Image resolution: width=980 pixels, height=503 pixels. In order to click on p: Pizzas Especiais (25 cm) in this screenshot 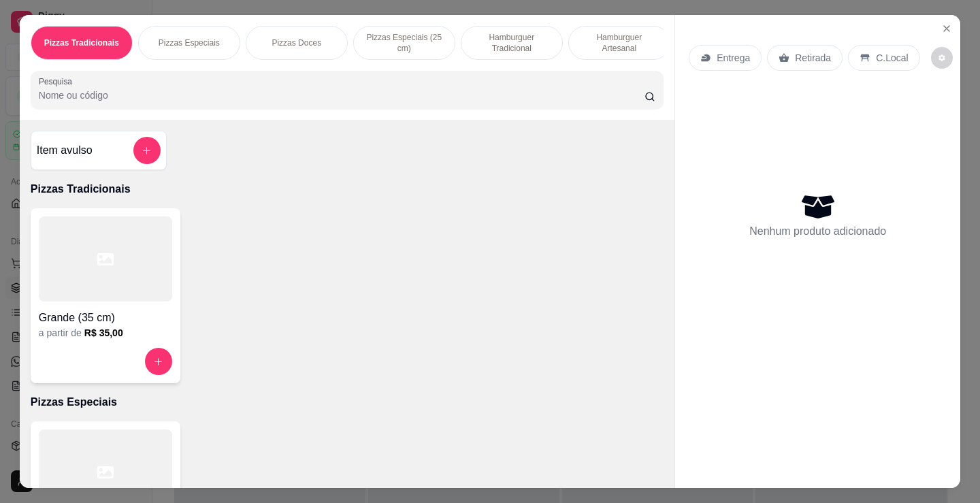, I will do `click(404, 43)`.